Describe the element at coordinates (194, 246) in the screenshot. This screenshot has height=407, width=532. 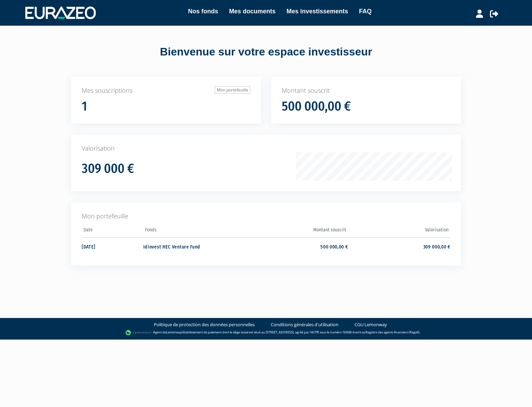
I see `td: Idinvest HEC Venture Fund` at that location.